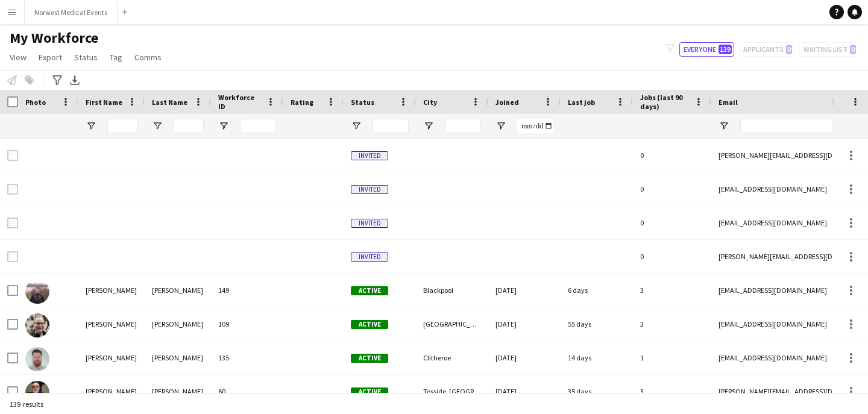  What do you see at coordinates (581, 102) in the screenshot?
I see `span: Last job` at bounding box center [581, 102].